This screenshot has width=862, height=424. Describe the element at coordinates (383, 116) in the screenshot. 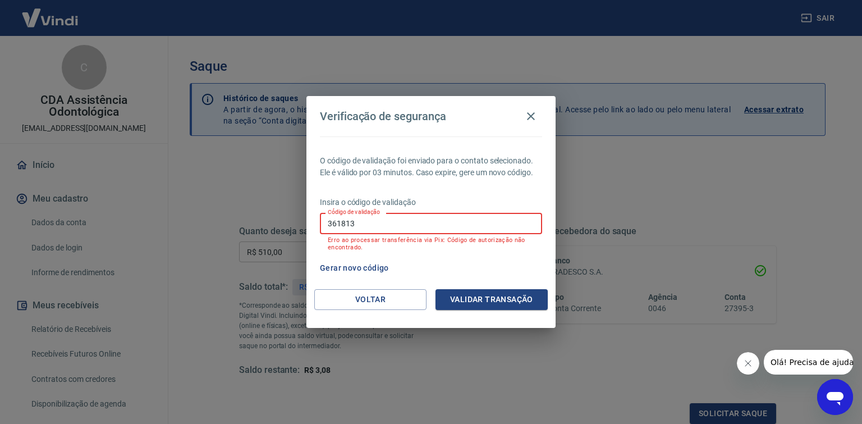

I see `h4: Verificação de segurança` at that location.